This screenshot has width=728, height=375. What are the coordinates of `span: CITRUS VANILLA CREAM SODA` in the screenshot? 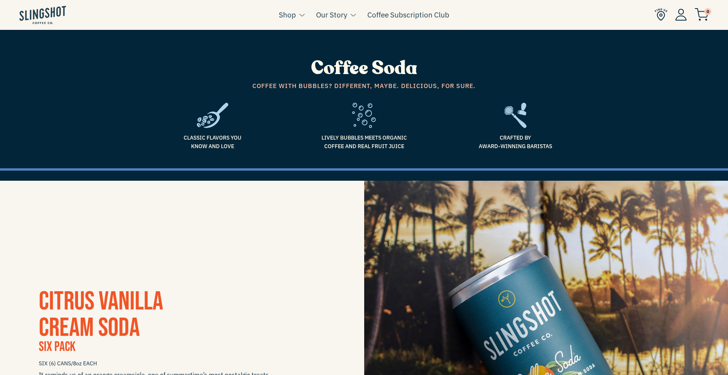 It's located at (101, 315).